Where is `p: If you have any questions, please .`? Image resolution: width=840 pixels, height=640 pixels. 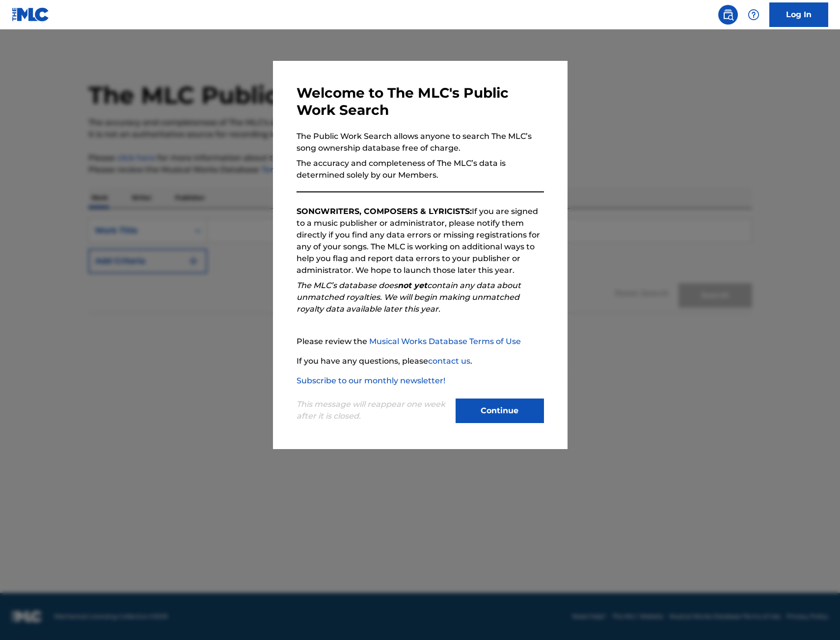 p: If you have any questions, please . is located at coordinates (420, 361).